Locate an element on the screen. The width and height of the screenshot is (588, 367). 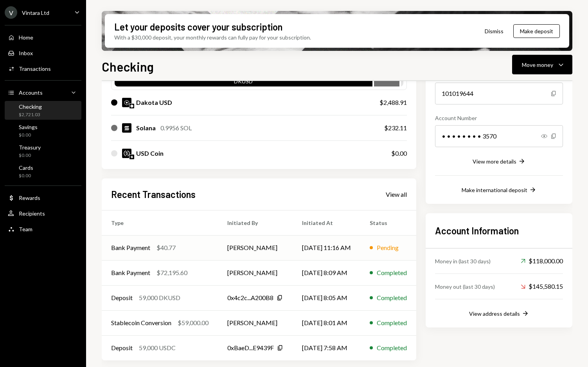
a: Savings$0.00 is located at coordinates (43, 131).